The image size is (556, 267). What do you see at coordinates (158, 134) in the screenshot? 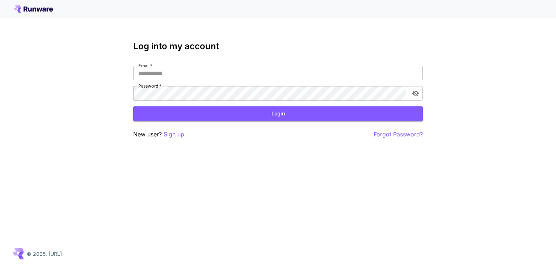
I see `p: New user?` at bounding box center [158, 134].